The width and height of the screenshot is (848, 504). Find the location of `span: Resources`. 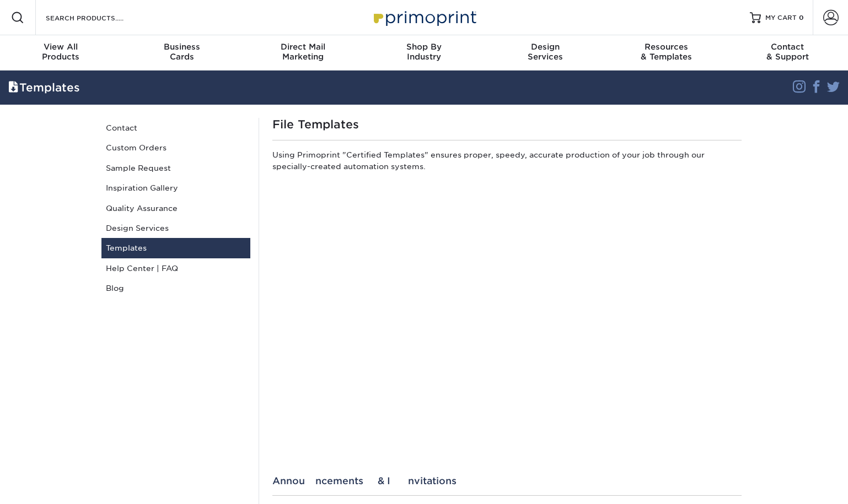

span: Resources is located at coordinates (666, 47).